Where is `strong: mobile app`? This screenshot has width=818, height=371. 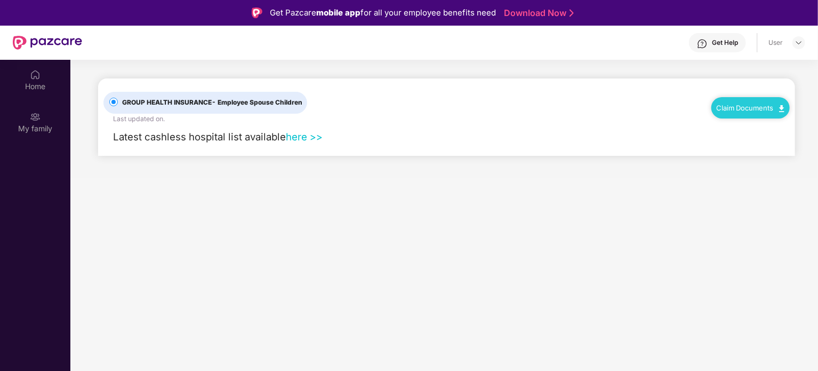
strong: mobile app is located at coordinates (338, 12).